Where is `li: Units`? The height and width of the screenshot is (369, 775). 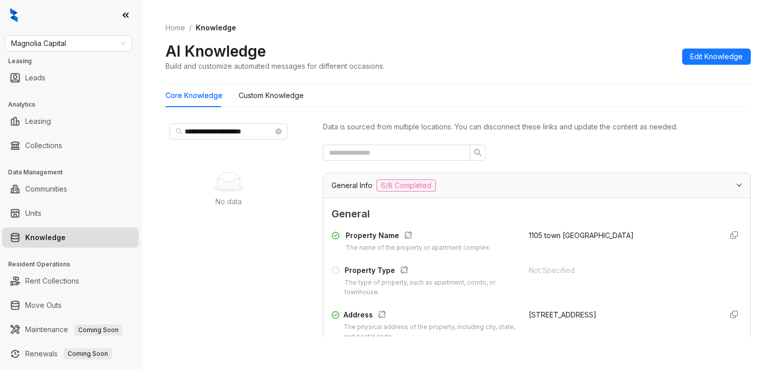 li: Units is located at coordinates (70, 213).